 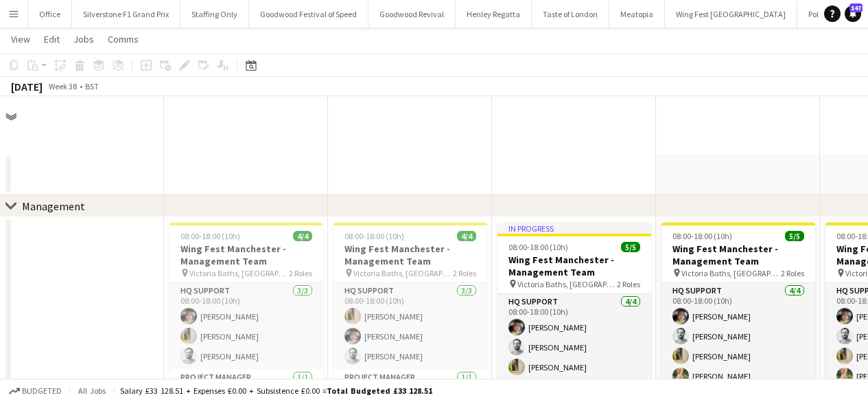 What do you see at coordinates (63, 85) in the screenshot?
I see `span: Week 38` at bounding box center [63, 85].